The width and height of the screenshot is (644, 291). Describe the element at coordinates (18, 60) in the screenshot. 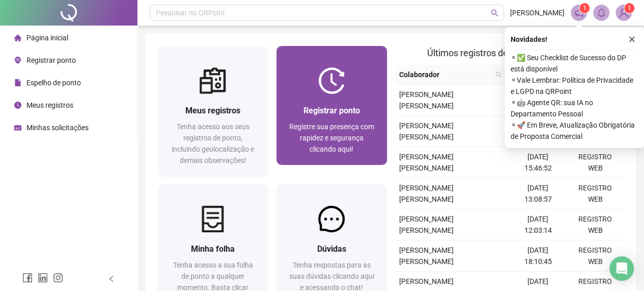

I see `span: environment` at that location.